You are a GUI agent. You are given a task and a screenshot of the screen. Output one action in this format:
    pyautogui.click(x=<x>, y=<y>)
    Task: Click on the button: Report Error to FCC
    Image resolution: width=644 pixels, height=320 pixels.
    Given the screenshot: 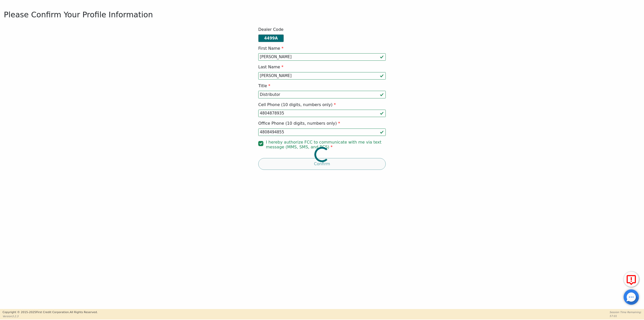 What is the action you would take?
    pyautogui.click(x=631, y=279)
    